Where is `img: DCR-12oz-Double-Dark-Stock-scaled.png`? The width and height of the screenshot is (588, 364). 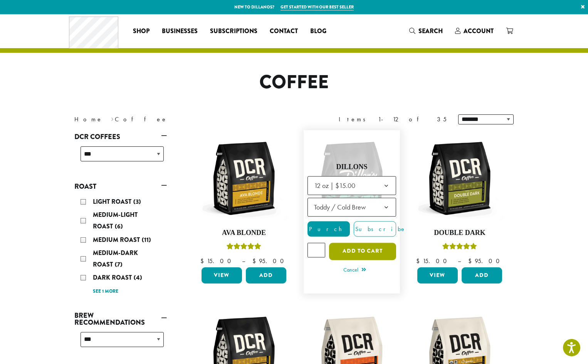 img: DCR-12oz-Double-Dark-Stock-scaled.png is located at coordinates (460, 178).